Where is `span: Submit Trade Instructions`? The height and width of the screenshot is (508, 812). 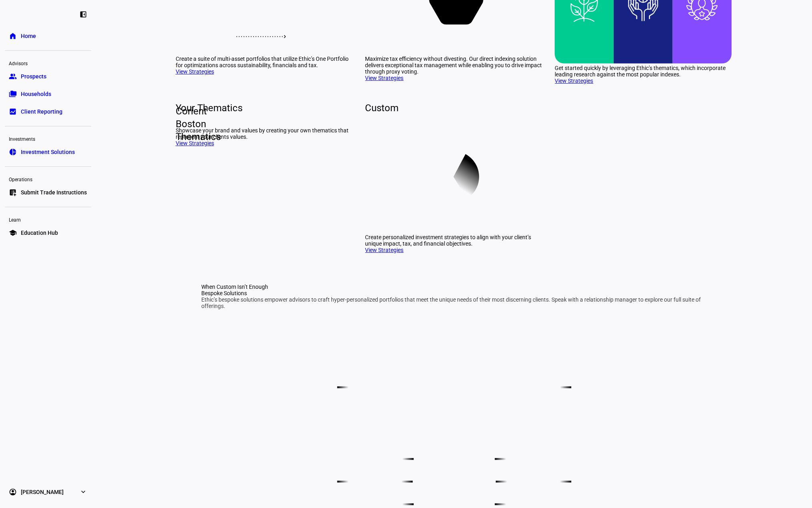 span: Submit Trade Instructions is located at coordinates (54, 192).